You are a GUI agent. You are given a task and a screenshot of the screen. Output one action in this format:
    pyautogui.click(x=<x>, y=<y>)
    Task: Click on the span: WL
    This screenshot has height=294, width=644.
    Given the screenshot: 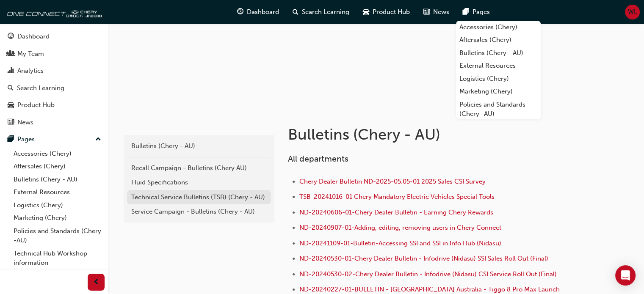 What is the action you would take?
    pyautogui.click(x=633, y=12)
    